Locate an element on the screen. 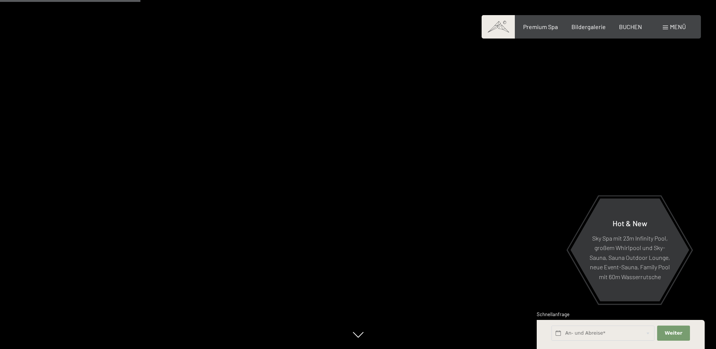  span: Menü is located at coordinates (677, 26).